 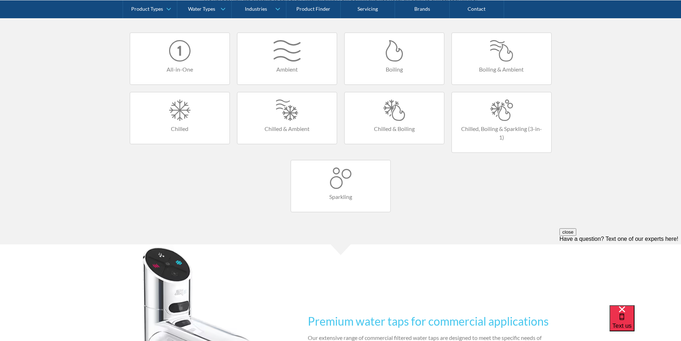 What do you see at coordinates (394, 118) in the screenshot?
I see `a: Chilled & Boiling` at bounding box center [394, 118].